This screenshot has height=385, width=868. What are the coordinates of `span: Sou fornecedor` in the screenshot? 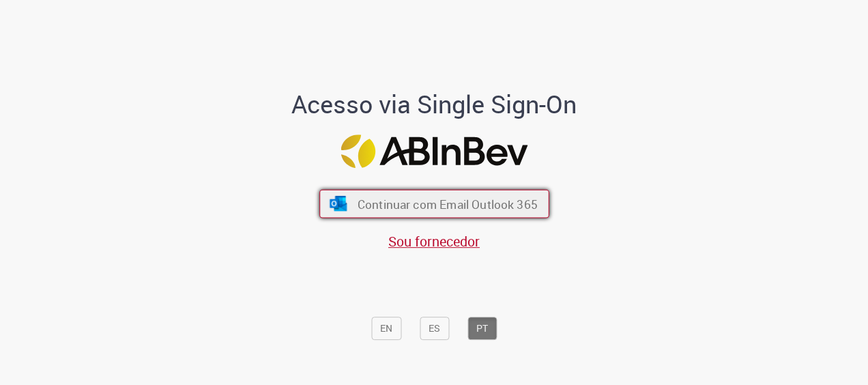 It's located at (434, 241).